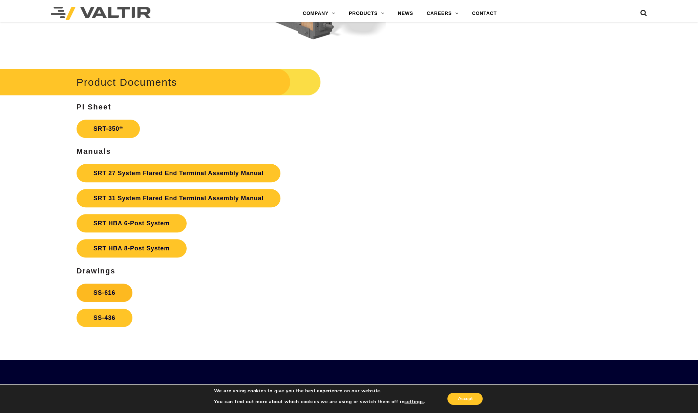  Describe the element at coordinates (484, 14) in the screenshot. I see `a: CONTACT` at that location.